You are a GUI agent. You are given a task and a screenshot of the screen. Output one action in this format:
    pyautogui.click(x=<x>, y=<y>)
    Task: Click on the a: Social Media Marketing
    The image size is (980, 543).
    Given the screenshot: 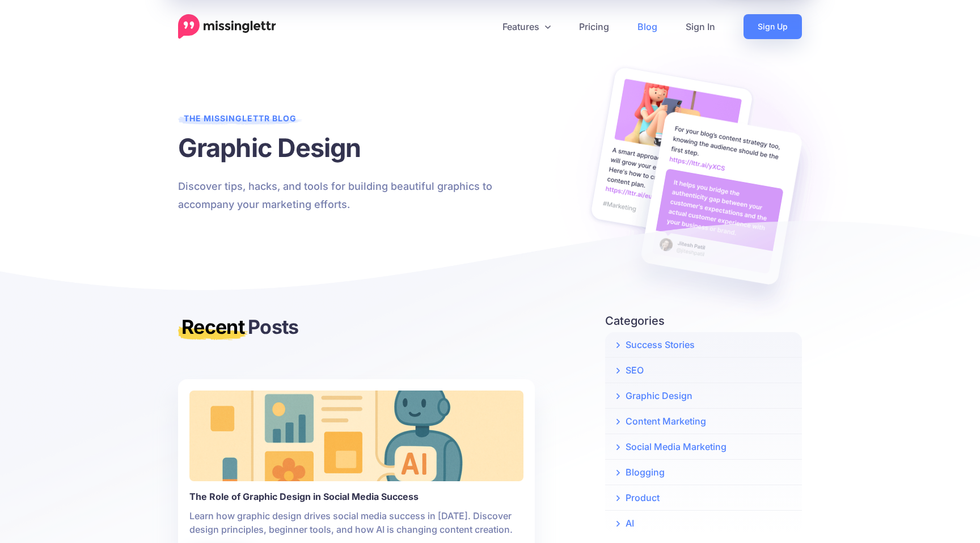 What is the action you would take?
    pyautogui.click(x=703, y=447)
    